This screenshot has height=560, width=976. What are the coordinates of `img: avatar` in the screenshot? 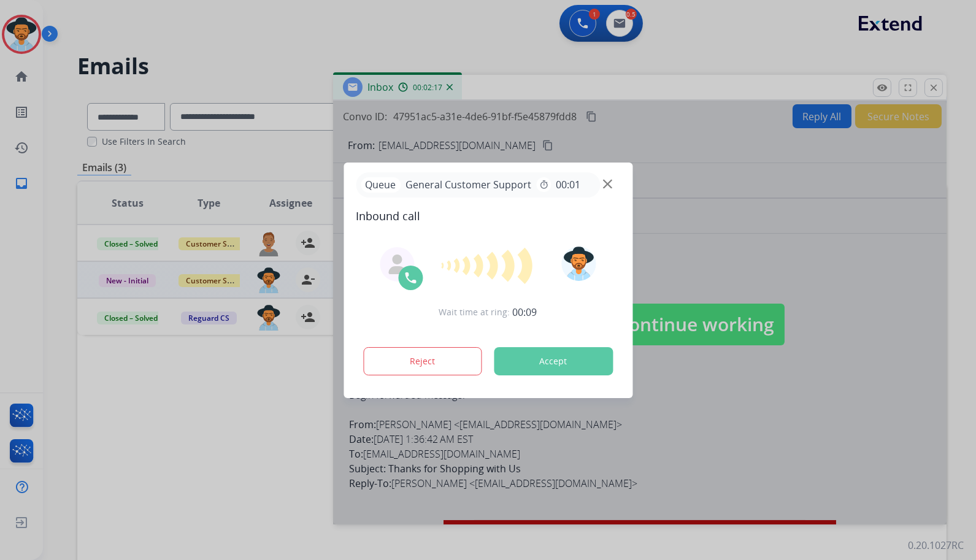 It's located at (579, 264).